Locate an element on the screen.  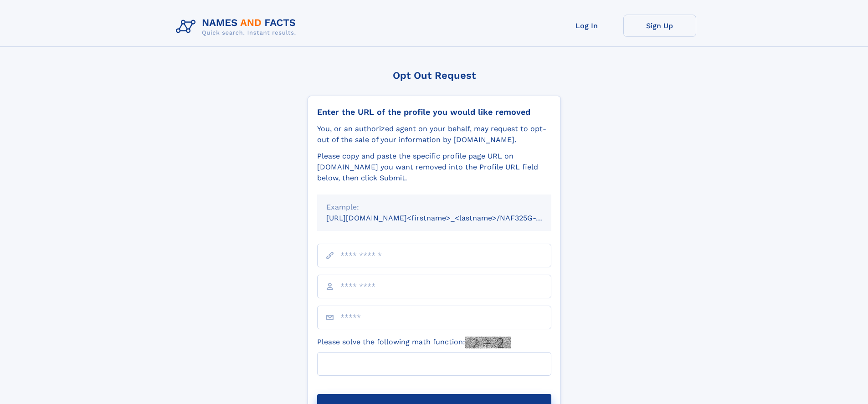
img: Logo Names and Facts is located at coordinates (238, 27).